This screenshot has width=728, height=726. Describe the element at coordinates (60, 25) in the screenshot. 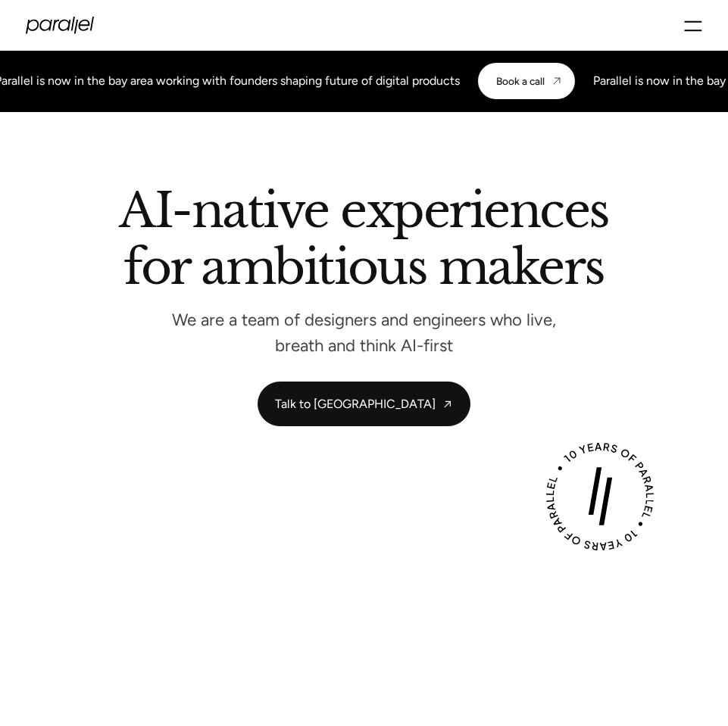

I see `a: home` at that location.